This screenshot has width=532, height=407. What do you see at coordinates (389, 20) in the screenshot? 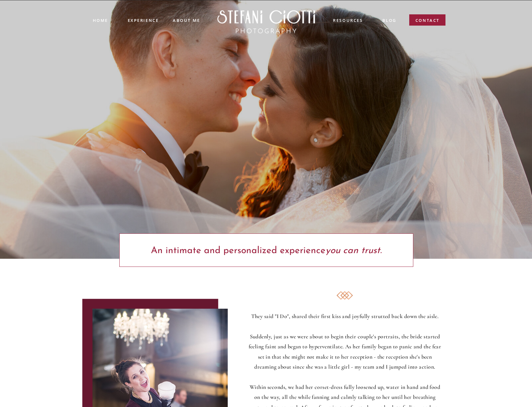
I see `nav: blog` at bounding box center [389, 20].